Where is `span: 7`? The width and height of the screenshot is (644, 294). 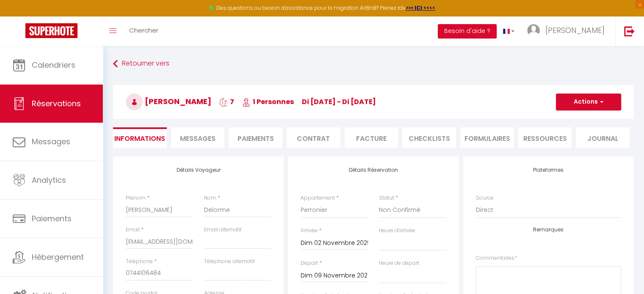 span: 7 is located at coordinates (226, 102).